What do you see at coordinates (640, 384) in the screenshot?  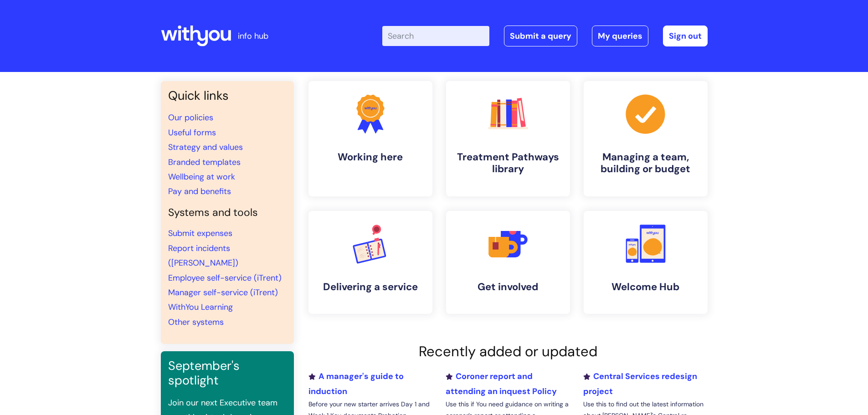 I see `a: Central Services redesign project` at bounding box center [640, 384].